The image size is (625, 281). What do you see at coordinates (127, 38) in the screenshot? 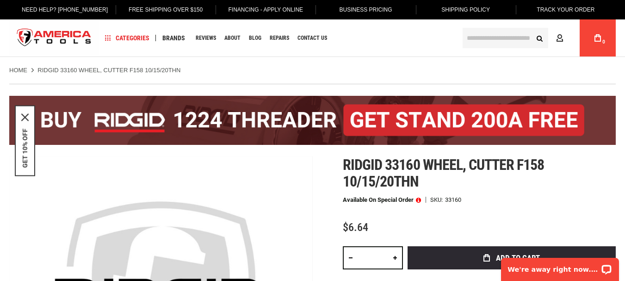
I see `span: Categories` at bounding box center [127, 38].